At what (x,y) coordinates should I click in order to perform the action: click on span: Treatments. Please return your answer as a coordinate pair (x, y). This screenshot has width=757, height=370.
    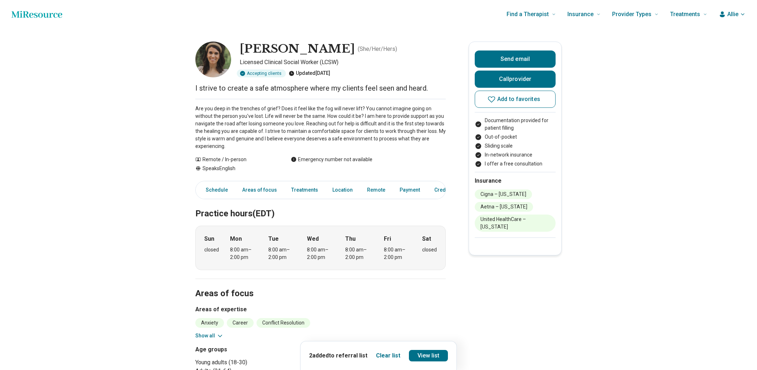
    Looking at the image, I should click on (685, 14).